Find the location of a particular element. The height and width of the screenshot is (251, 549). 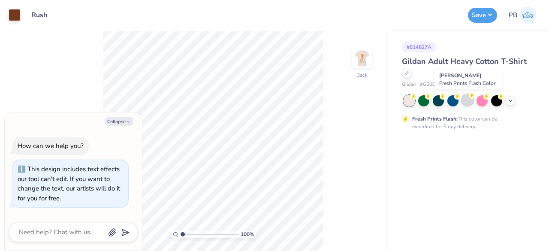

span: Gildan is located at coordinates (409, 85).